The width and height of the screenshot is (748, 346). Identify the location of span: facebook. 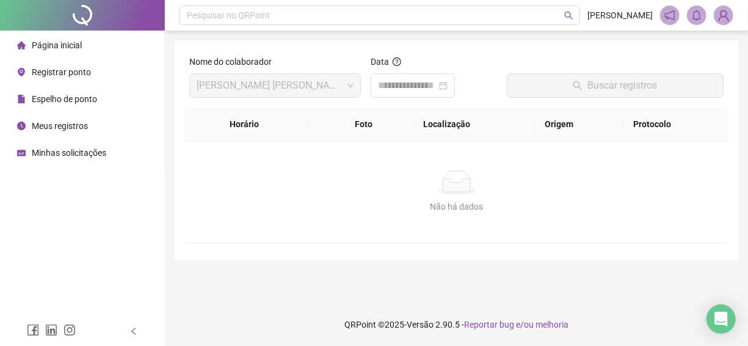
(33, 330).